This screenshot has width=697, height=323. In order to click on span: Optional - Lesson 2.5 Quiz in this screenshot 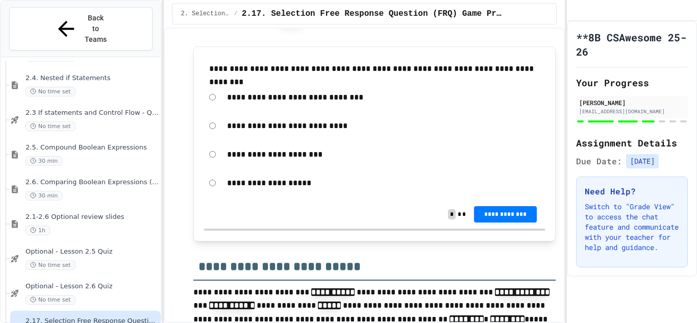, I will do `click(92, 252)`.